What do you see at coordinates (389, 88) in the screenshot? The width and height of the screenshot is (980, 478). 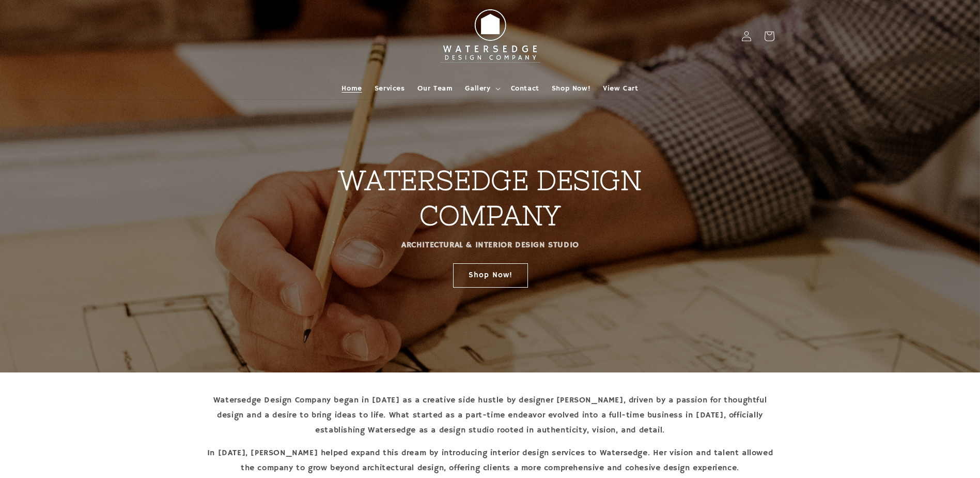 I see `span: Services` at bounding box center [389, 88].